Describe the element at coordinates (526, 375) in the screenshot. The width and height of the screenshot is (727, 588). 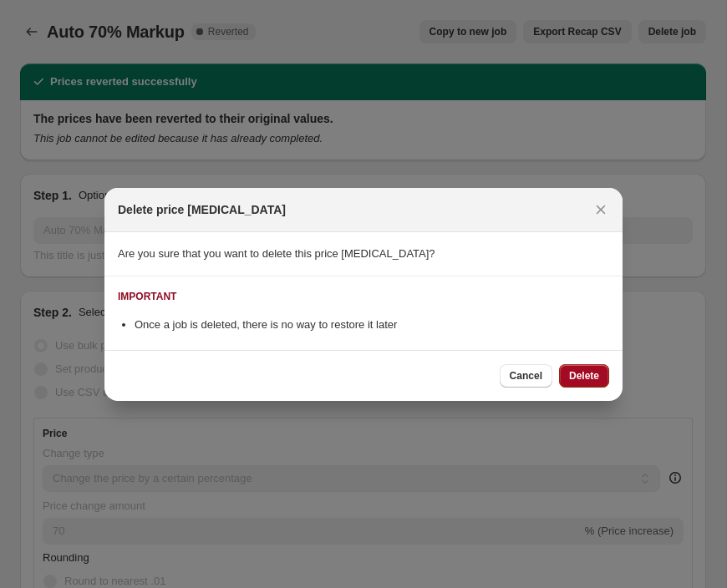
I see `span: Cancel` at that location.